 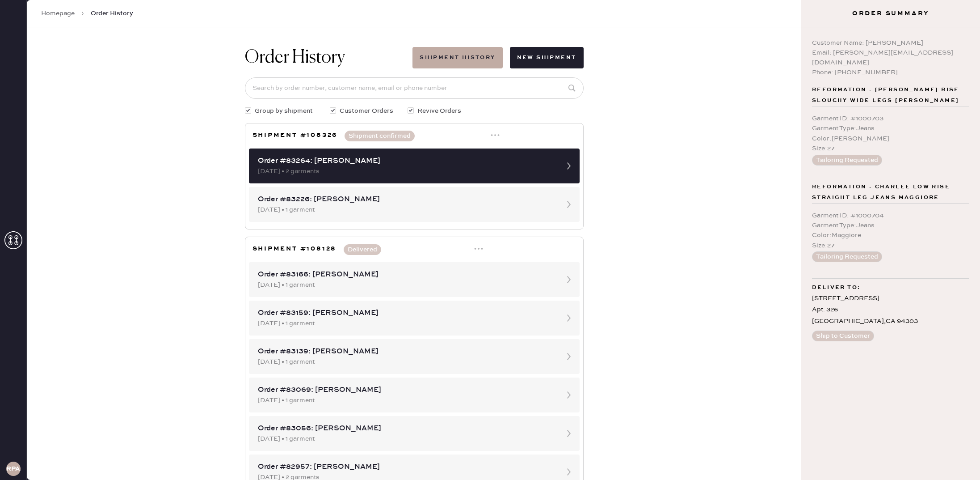 What do you see at coordinates (891, 215) in the screenshot?
I see `div: Garment ID : # 1000704` at bounding box center [891, 215].